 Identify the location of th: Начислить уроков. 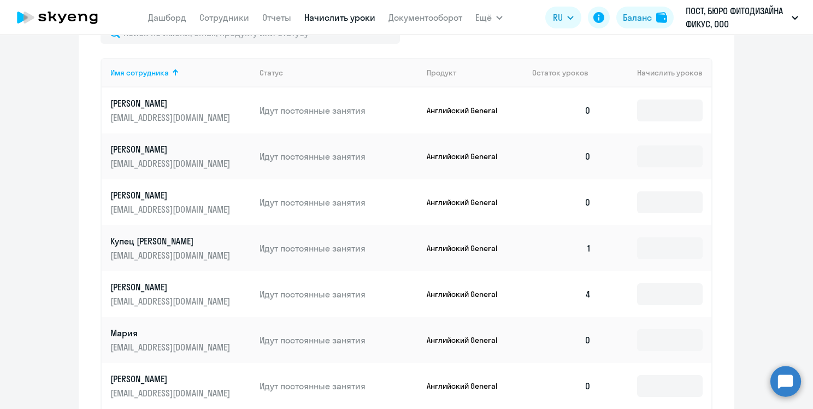
(655, 73).